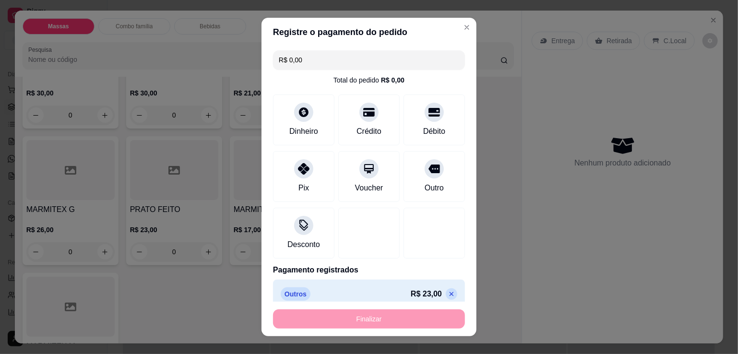 Image resolution: width=738 pixels, height=354 pixels. I want to click on input: Ex.: hambúrguer de cordeiro, so click(369, 60).